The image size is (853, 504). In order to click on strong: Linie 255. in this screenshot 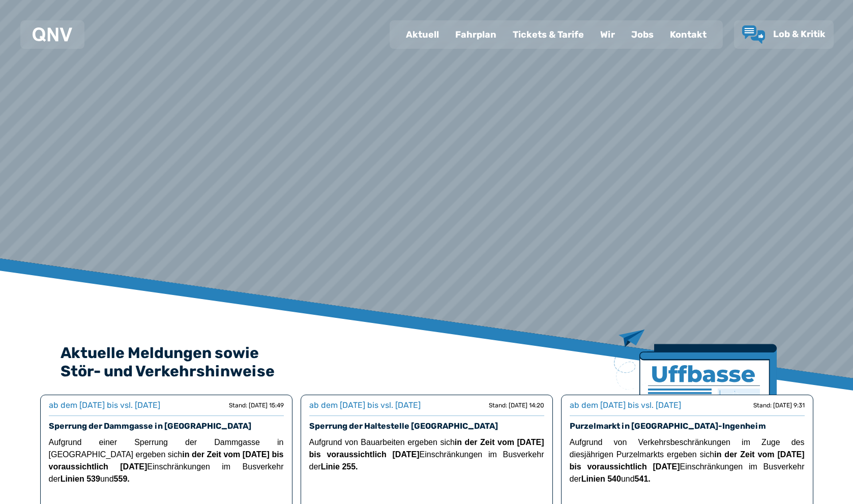, I will do `click(339, 467)`.